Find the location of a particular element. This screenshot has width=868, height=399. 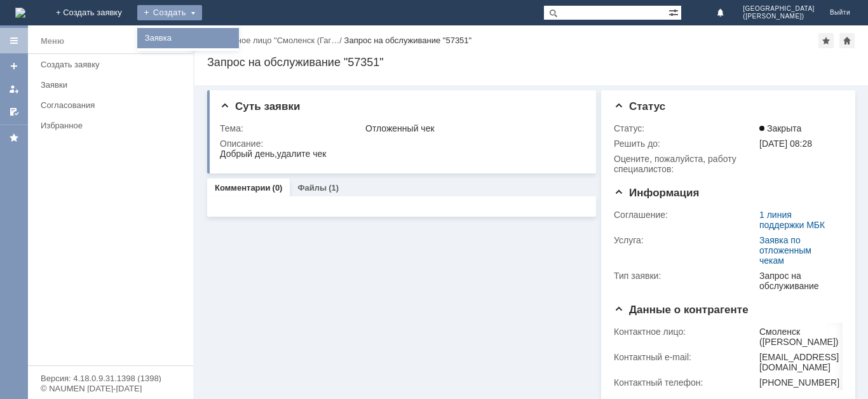

a: Комментарии is located at coordinates (243, 187).